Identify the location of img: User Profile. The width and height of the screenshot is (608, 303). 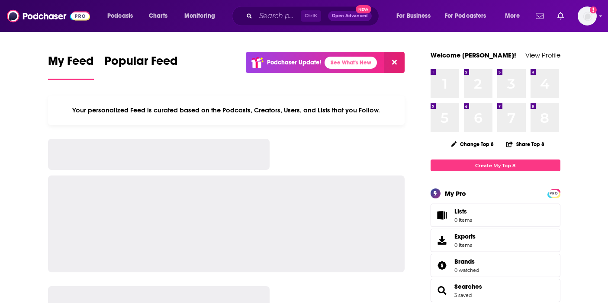
(587, 16).